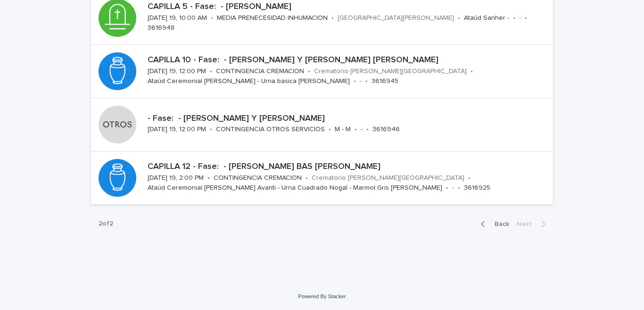 This screenshot has height=310, width=644. Describe the element at coordinates (386, 130) in the screenshot. I see `p: 3616946` at that location.